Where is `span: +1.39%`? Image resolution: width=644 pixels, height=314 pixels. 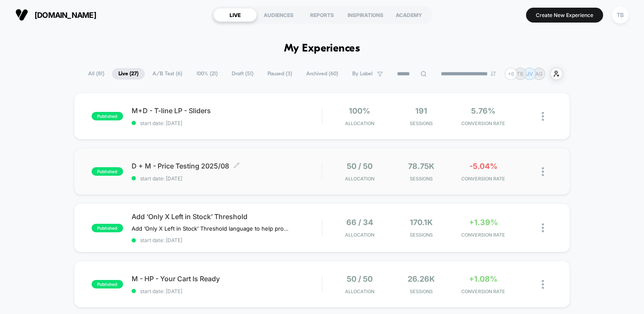
span: +1.39% is located at coordinates (483, 222).